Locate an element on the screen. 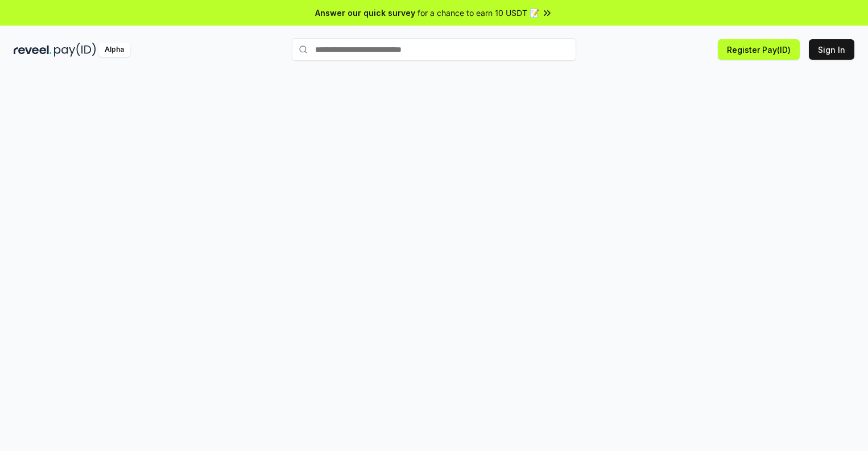 This screenshot has width=868, height=451. button: Register Pay(ID) is located at coordinates (758, 50).